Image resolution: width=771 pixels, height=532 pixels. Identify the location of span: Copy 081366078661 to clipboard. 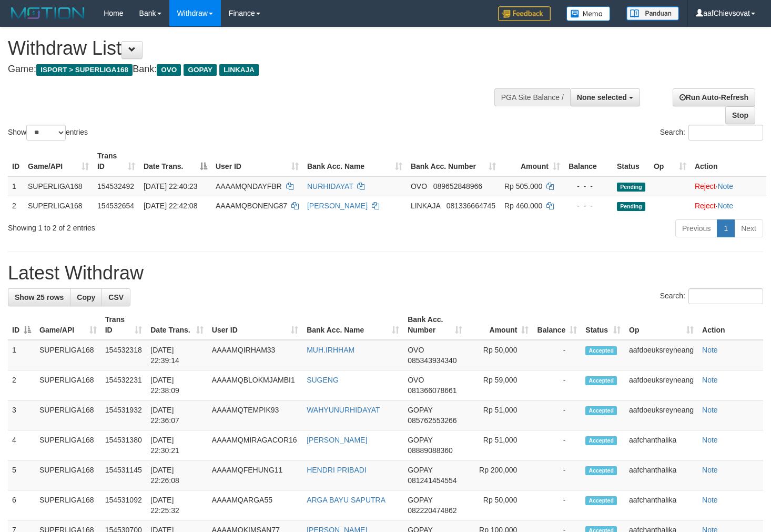
(432, 390).